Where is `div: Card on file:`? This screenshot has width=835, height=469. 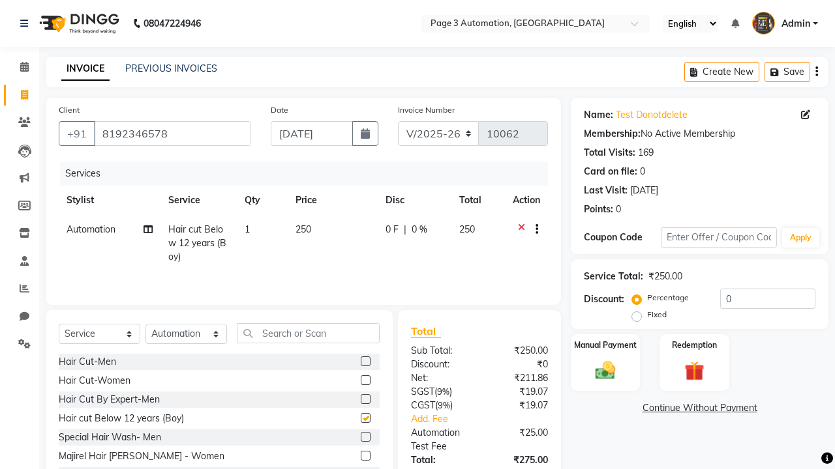 div: Card on file: is located at coordinates (610, 171).